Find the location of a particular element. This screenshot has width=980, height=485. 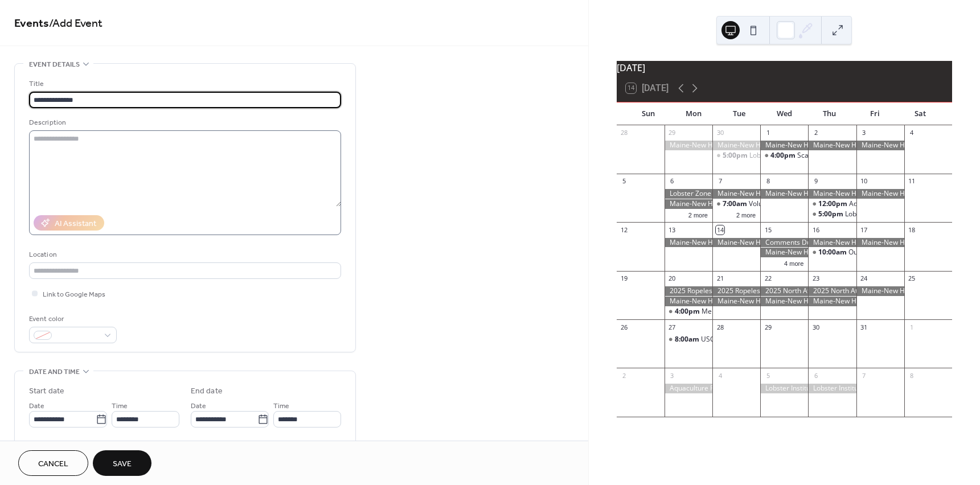

div: Aquaculture Public Scoping Session: Edgecomb is located at coordinates (832, 204).